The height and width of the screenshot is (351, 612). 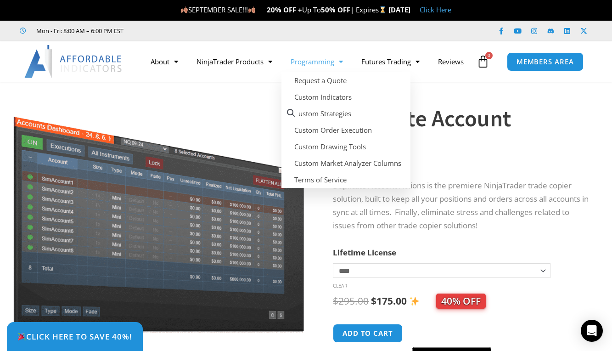 I want to click on a: 0, so click(x=483, y=62).